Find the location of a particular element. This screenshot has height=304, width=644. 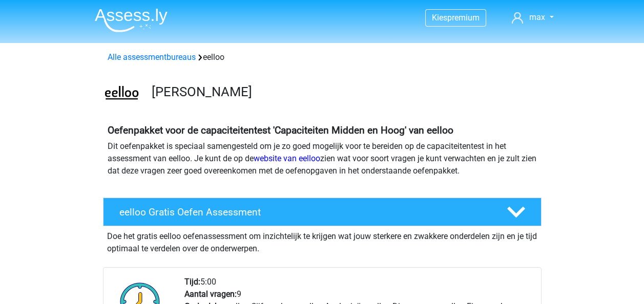

b: Aantal vragen: is located at coordinates (211, 294).